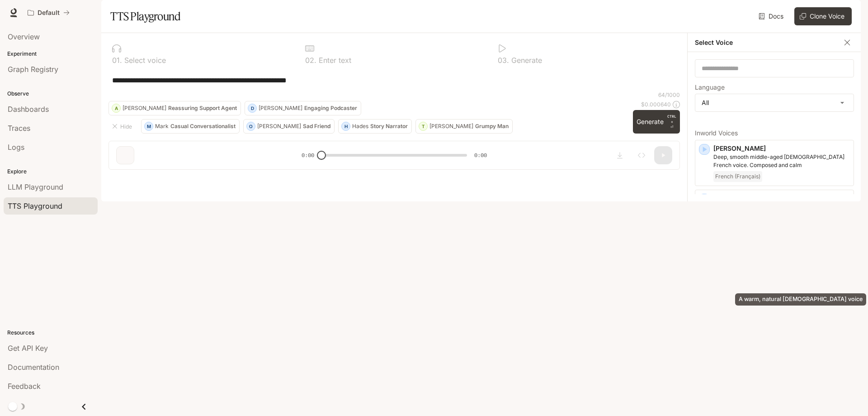  Describe the element at coordinates (117, 60) in the screenshot. I see `p: 0 1 .` at that location.